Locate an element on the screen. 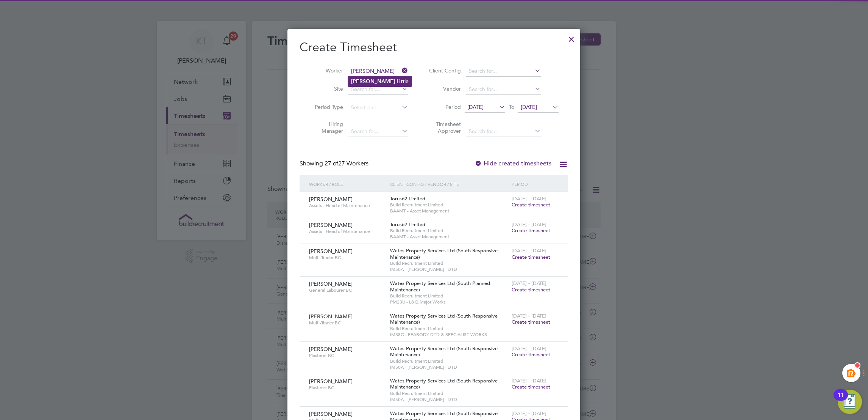 The image size is (868, 420). div: Showing is located at coordinates (335, 163).